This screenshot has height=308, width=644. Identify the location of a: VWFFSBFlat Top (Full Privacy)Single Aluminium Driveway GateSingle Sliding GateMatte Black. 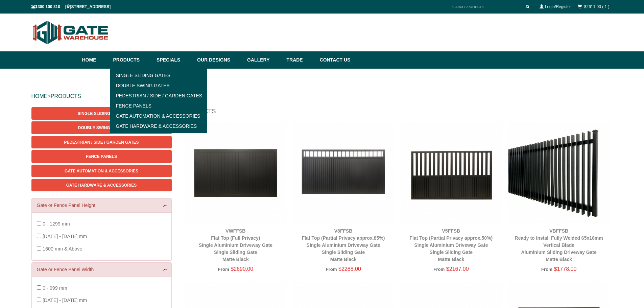
(235, 245).